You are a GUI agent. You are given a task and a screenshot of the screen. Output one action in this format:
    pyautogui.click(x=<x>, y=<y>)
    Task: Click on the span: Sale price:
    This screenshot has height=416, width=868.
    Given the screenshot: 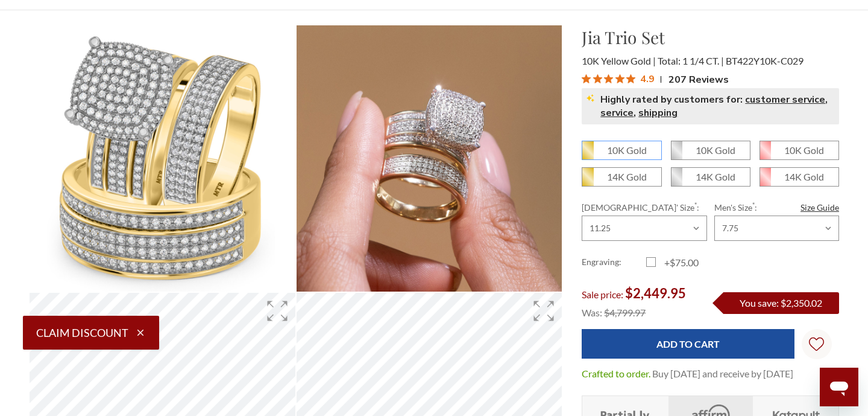 What is the action you would take?
    pyautogui.click(x=602, y=294)
    